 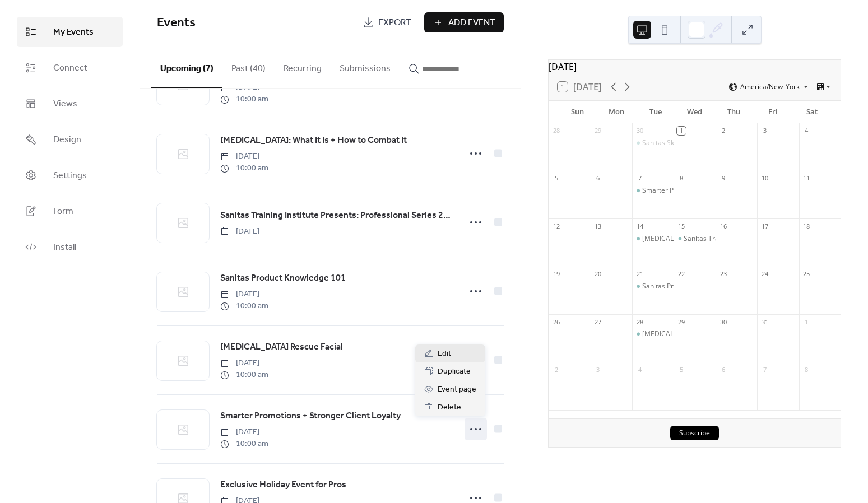 I want to click on div: Fri, so click(x=773, y=112).